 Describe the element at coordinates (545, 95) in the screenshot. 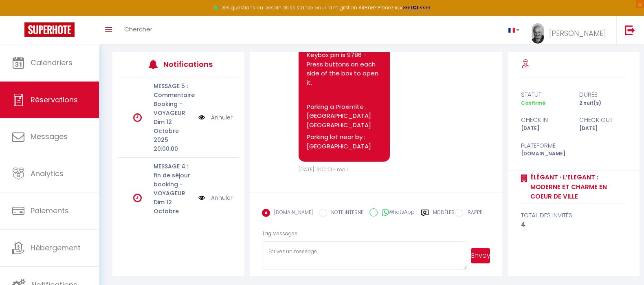

I see `div: statut` at that location.